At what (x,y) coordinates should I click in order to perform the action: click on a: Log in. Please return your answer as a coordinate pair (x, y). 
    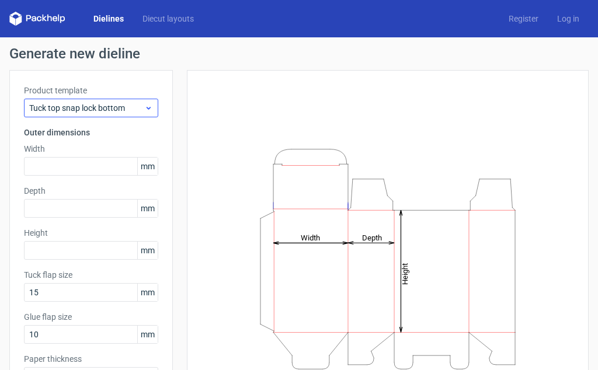
    Looking at the image, I should click on (568, 19).